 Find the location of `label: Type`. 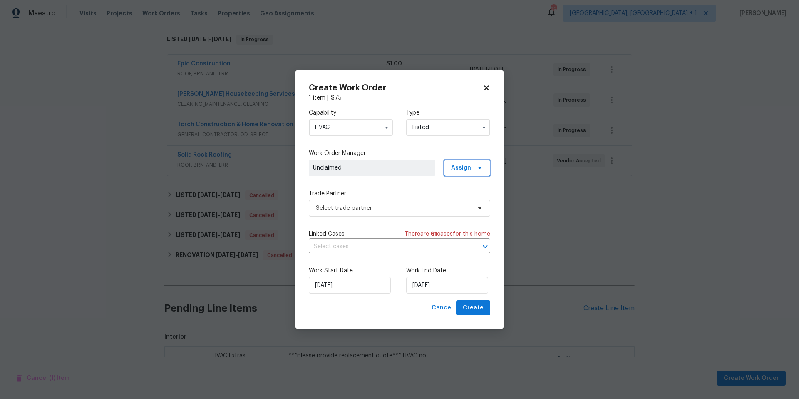

label: Type is located at coordinates (448, 113).